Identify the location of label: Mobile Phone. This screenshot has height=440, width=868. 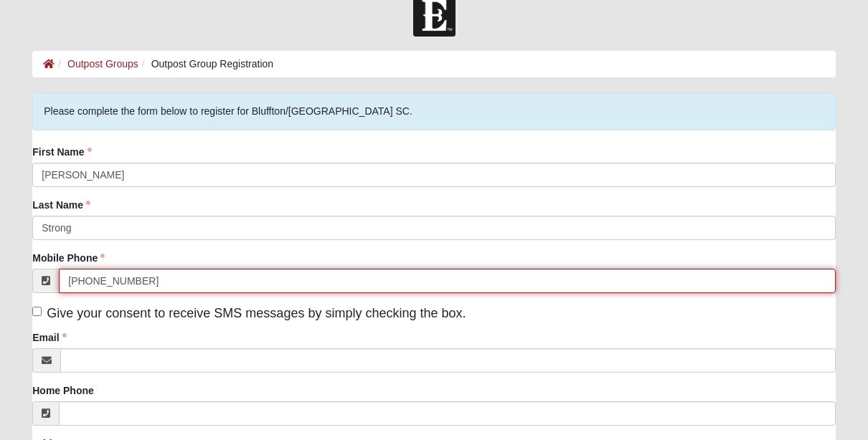
(68, 258).